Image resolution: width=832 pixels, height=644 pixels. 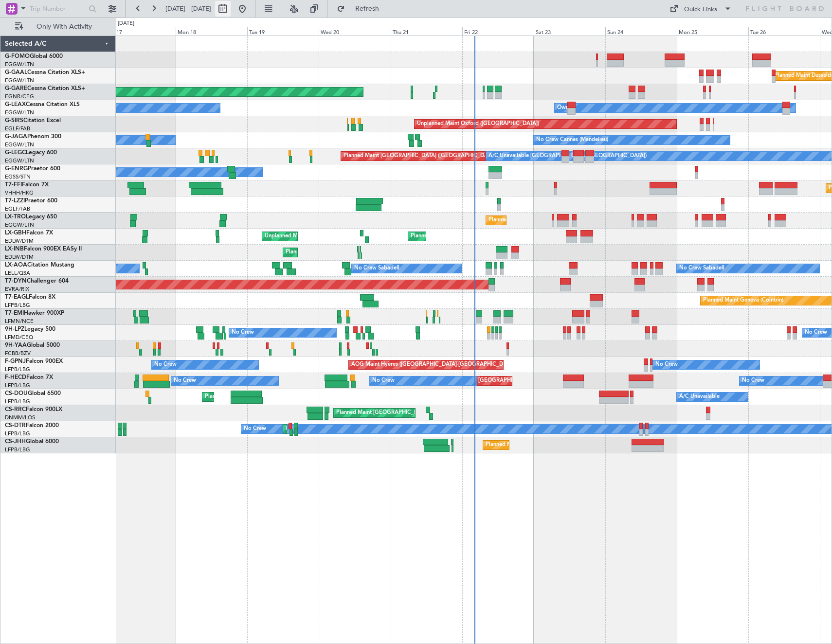 What do you see at coordinates (16, 88) in the screenshot?
I see `span: G-GARE` at bounding box center [16, 88].